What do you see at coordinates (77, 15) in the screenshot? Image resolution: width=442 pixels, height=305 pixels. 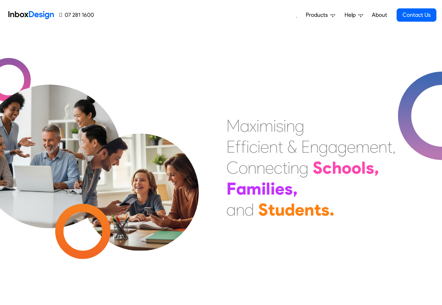 I see `a: 07 281 1600` at bounding box center [77, 15].